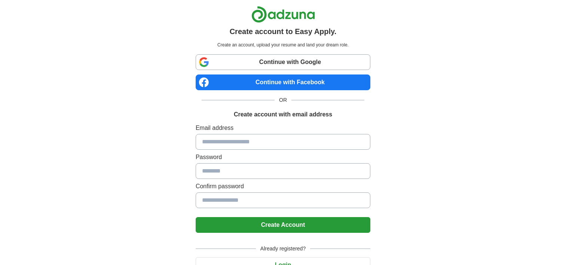  What do you see at coordinates (283, 82) in the screenshot?
I see `a: Continue with Facebook` at bounding box center [283, 82].